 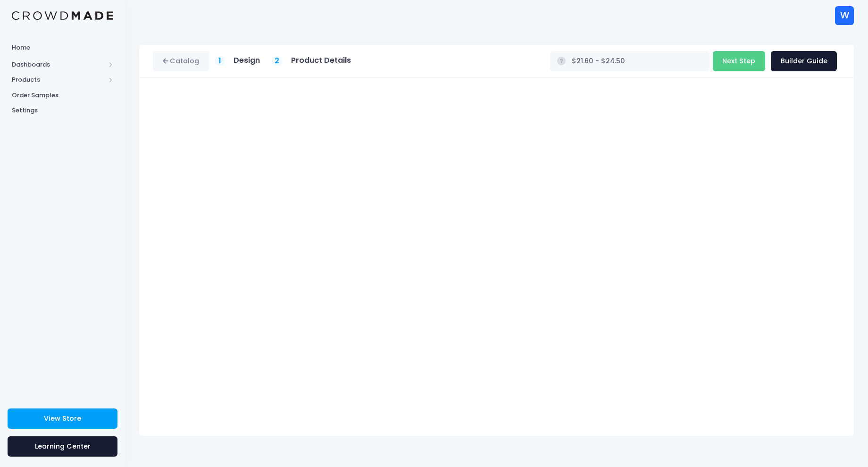 I want to click on span: 1, so click(x=219, y=61).